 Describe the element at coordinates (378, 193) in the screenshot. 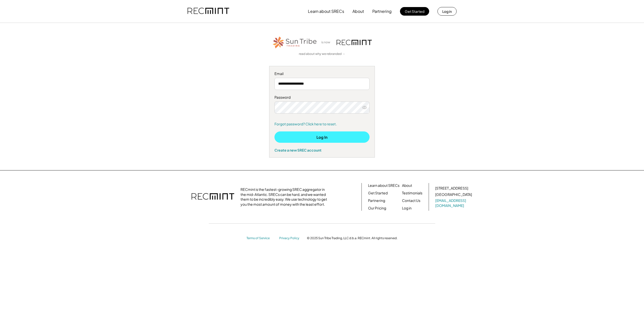

I see `a: Get Started` at that location.